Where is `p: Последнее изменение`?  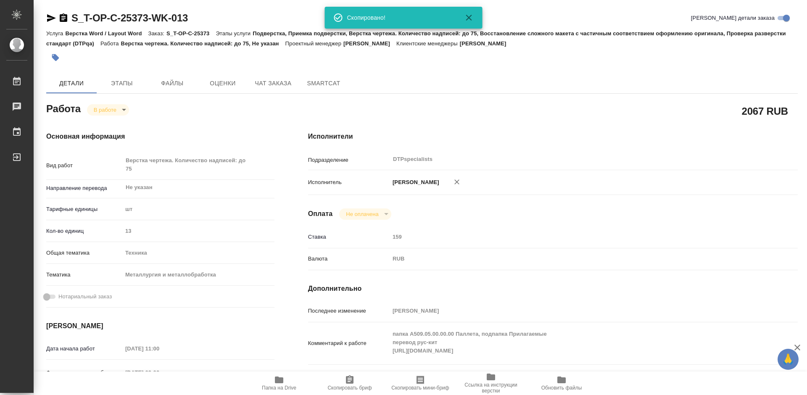 p: Последнее изменение is located at coordinates (349, 311).